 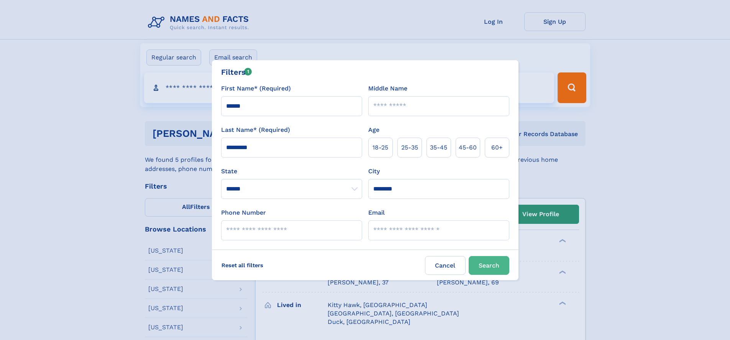 What do you see at coordinates (243, 213) in the screenshot?
I see `label: Phone Number` at bounding box center [243, 213].